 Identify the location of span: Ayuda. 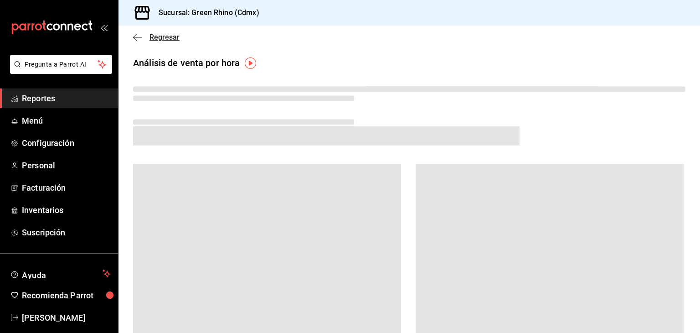
(60, 273).